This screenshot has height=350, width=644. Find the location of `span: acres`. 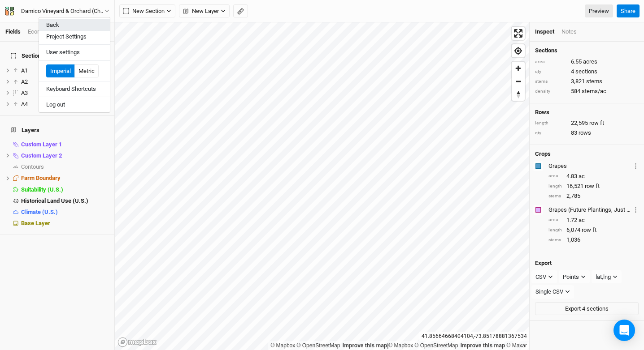

span: acres is located at coordinates (590, 62).